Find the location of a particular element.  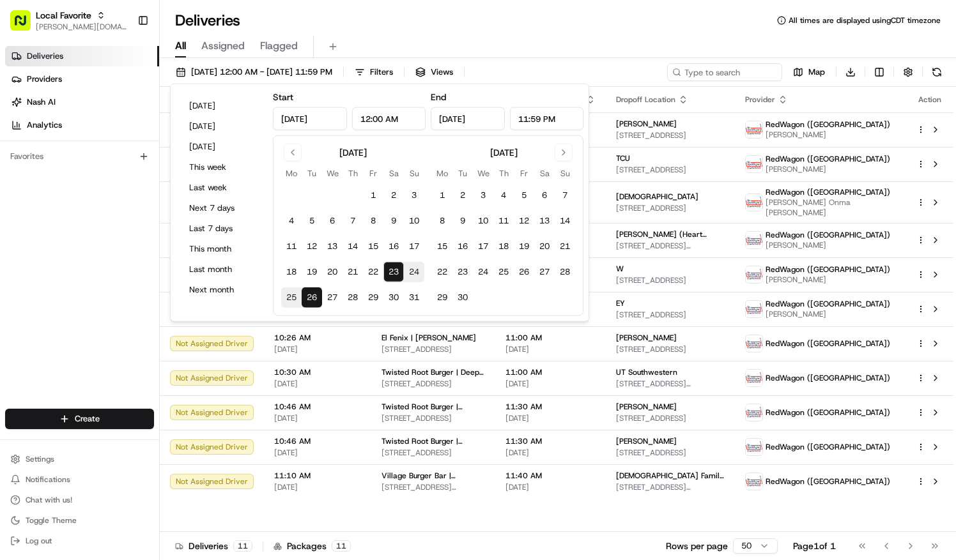

span: Analytics is located at coordinates (44, 126).